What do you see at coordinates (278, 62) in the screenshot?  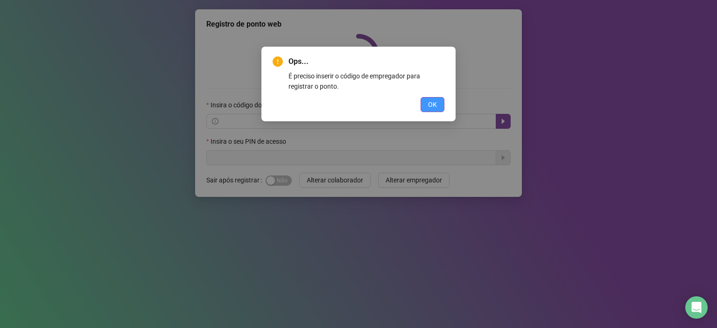 I see `span: exclamation-circle` at bounding box center [278, 62].